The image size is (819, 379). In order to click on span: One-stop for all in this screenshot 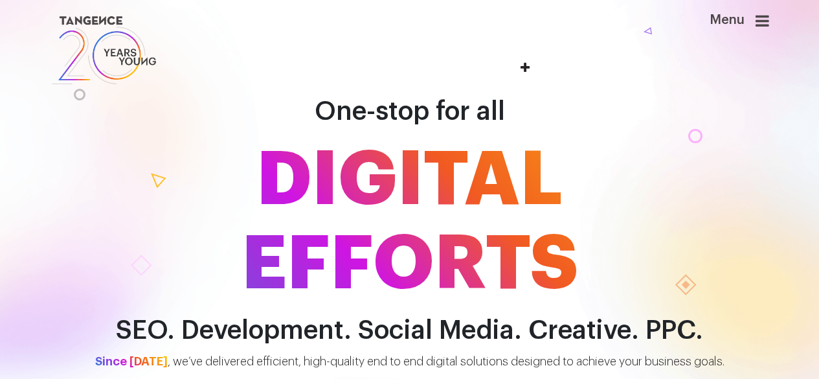, I will do `click(410, 111)`.